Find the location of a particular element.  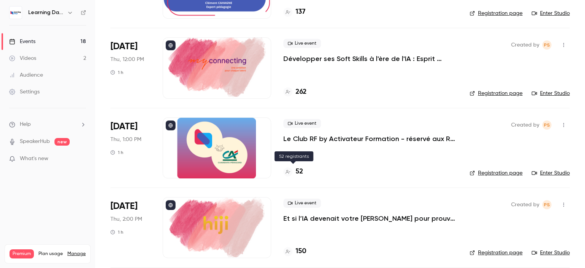

a: 52 is located at coordinates (293, 171).